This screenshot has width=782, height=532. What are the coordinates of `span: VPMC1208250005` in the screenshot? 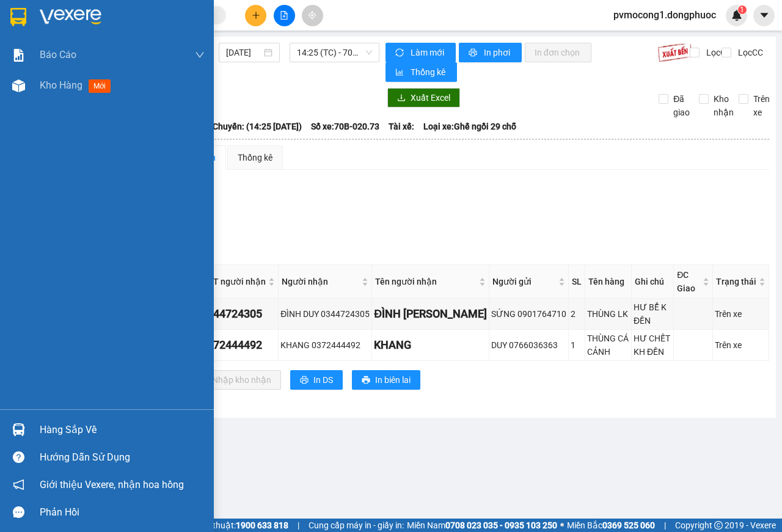 It's located at (95, 82).